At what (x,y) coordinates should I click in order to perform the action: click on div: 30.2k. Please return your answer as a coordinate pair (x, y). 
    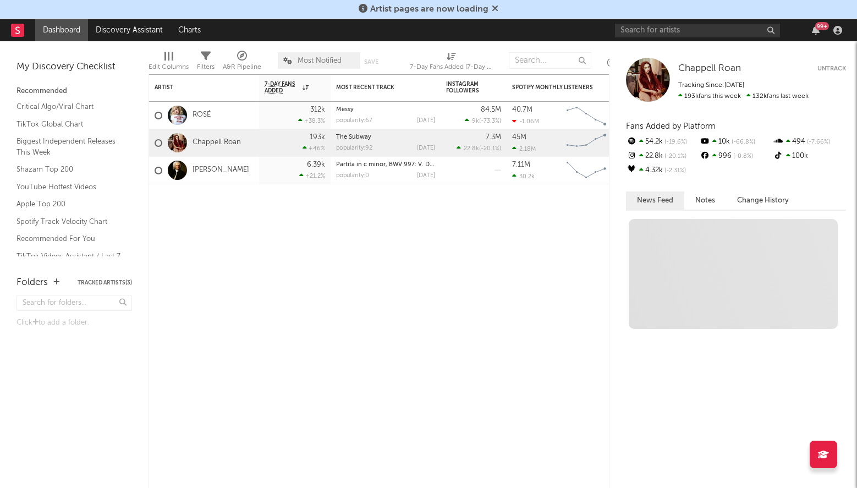
    Looking at the image, I should click on (523, 176).